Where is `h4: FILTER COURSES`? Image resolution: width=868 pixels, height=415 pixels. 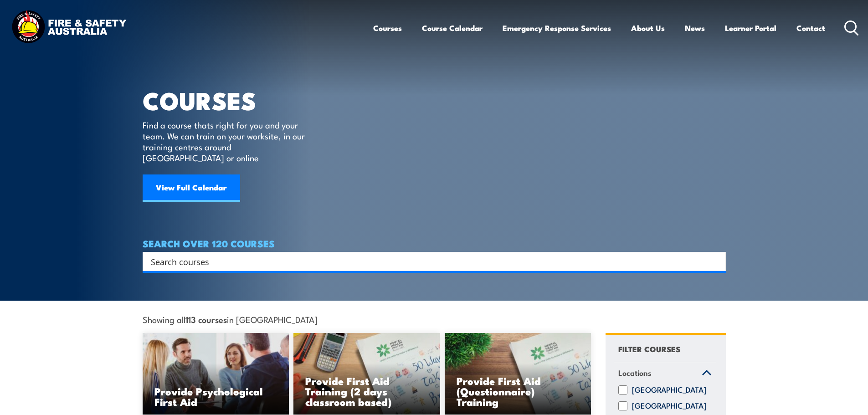 h4: FILTER COURSES is located at coordinates (649, 348).